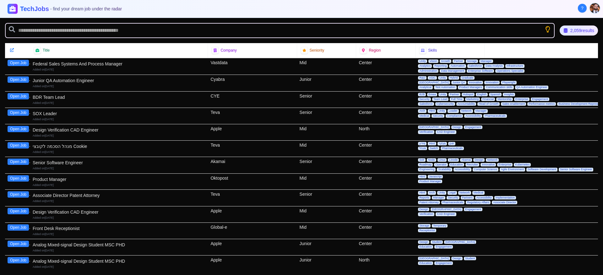 Image resolution: width=603 pixels, height=275 pixels. What do you see at coordinates (505, 197) in the screenshot?
I see `span: Implementation` at bounding box center [505, 197].